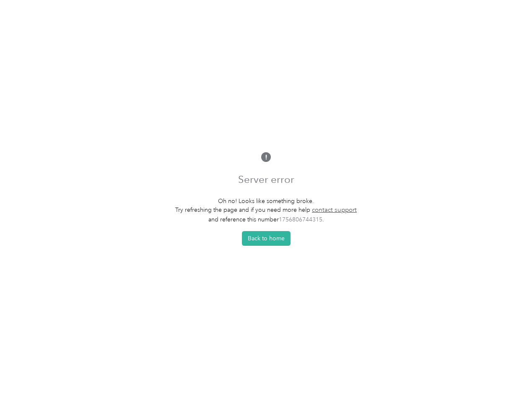 The width and height of the screenshot is (532, 398). Describe the element at coordinates (301, 220) in the screenshot. I see `span: 1756806744315` at that location.